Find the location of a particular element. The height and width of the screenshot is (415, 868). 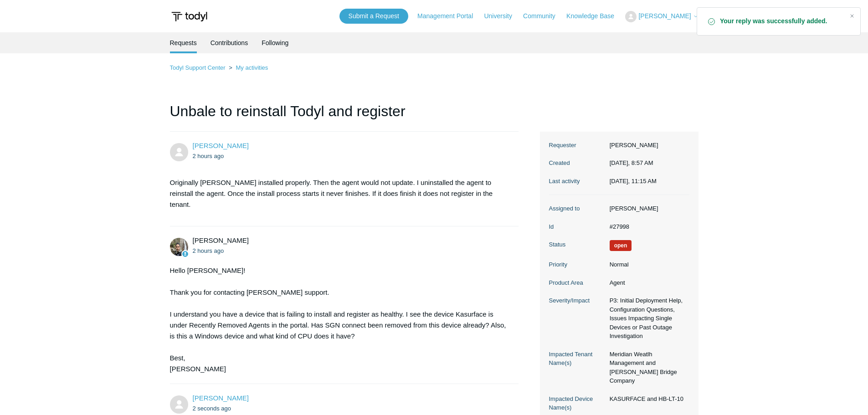

a: Following is located at coordinates (275, 43).